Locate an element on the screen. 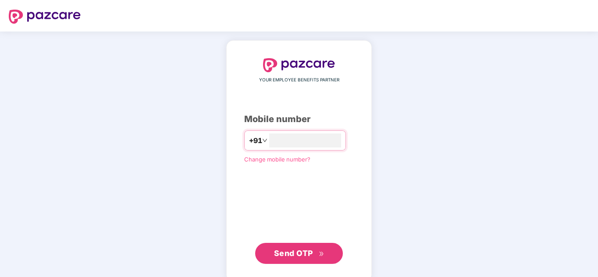 The width and height of the screenshot is (598, 277). button: Send OTPdouble-right is located at coordinates (299, 254).